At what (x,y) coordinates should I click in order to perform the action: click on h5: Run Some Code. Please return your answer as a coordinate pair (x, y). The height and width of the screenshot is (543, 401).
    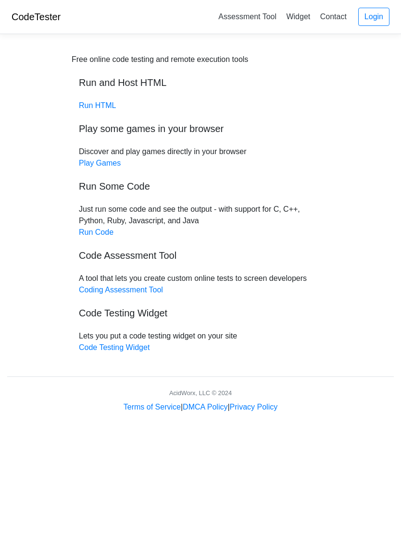
    Looking at the image, I should click on (200, 186).